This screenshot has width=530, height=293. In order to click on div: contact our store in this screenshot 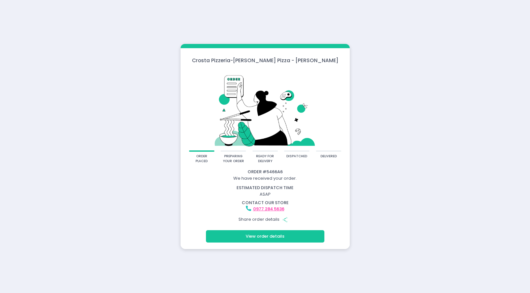, I will do `click(265, 203)`.